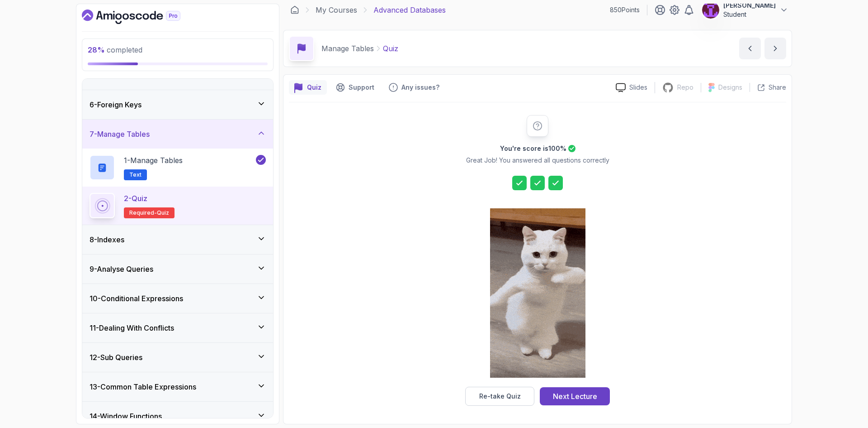  Describe the element at coordinates (410, 10) in the screenshot. I see `p: Advanced Databases` at that location.